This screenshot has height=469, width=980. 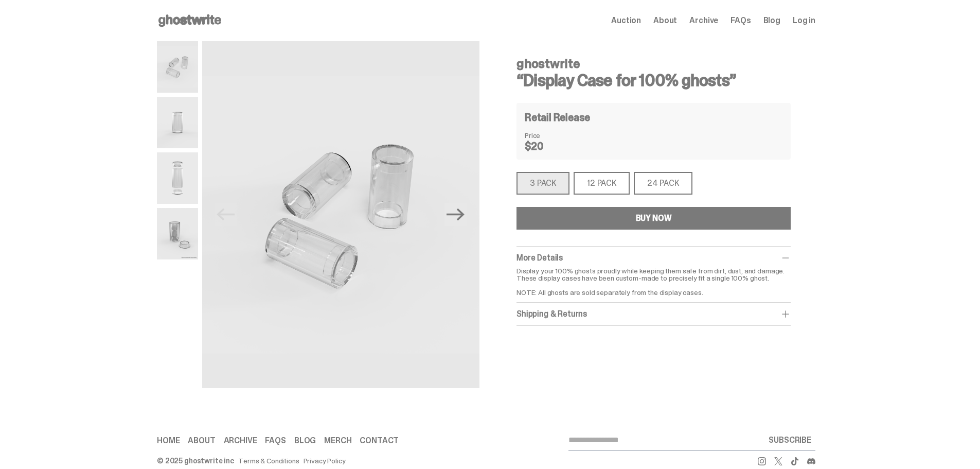 I want to click on span: Auction, so click(x=627, y=21).